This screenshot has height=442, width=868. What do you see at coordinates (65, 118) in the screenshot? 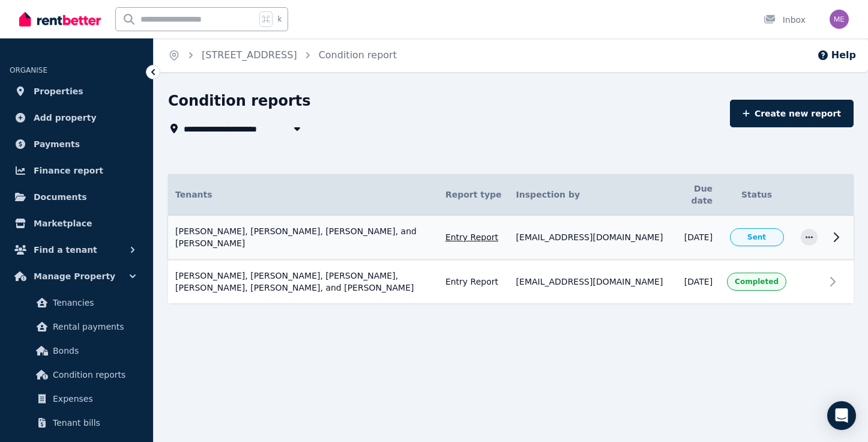
I see `span: Add property` at bounding box center [65, 118].